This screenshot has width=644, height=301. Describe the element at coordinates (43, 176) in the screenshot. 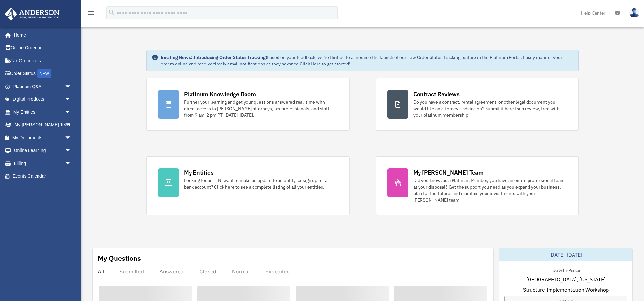

I see `a: Events Calendar` at that location.